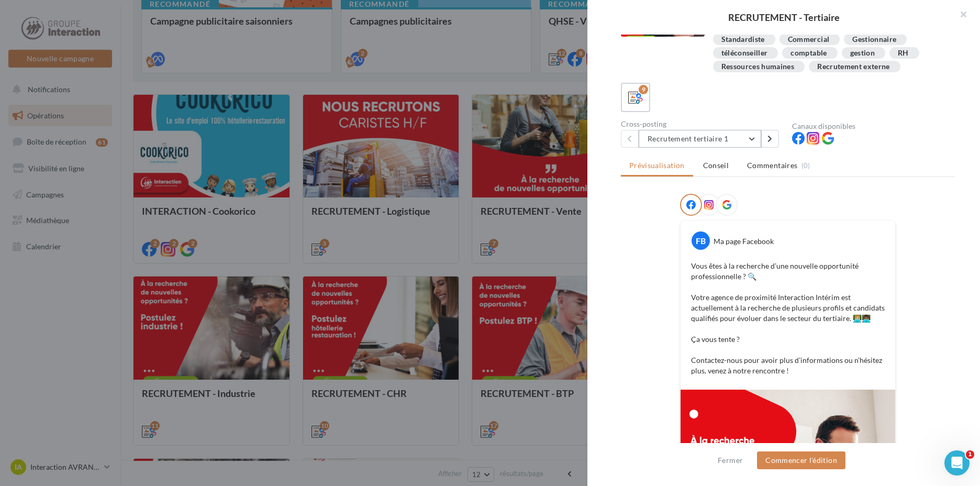  What do you see at coordinates (744, 242) in the screenshot?
I see `div: Ma page Facebook` at bounding box center [744, 242].